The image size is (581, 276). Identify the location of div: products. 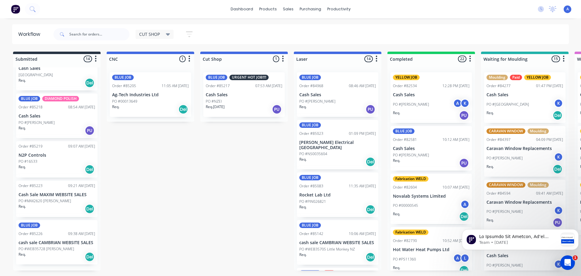
(268, 9).